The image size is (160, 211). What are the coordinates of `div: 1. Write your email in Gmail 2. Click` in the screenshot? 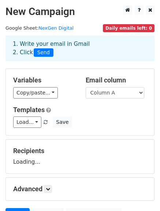 It's located at (80, 48).